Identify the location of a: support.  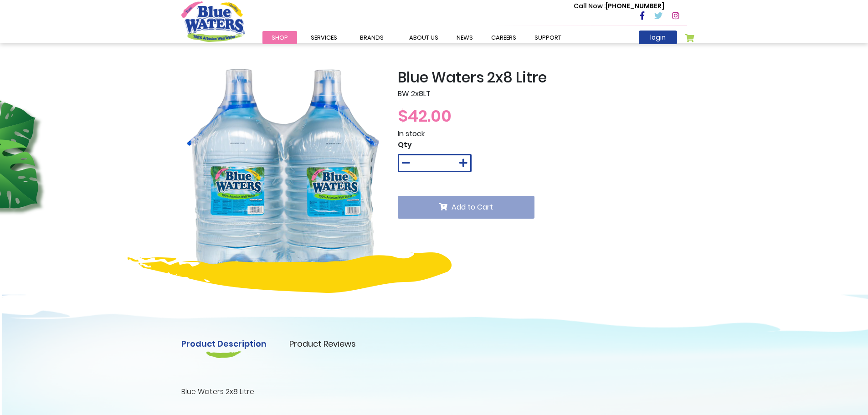
(547, 38).